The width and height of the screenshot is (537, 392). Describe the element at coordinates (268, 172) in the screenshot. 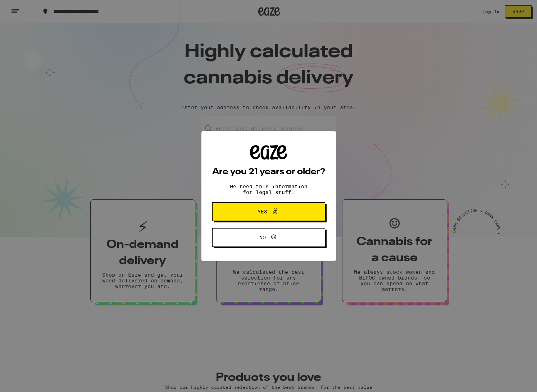

I see `h2: Are you 21 years or older?` at that location.